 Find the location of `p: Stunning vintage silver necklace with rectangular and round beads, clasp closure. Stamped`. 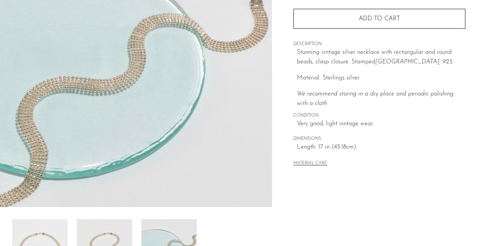

p: Stunning vintage silver necklace with rectangular and round beads, clasp closure. Stamped is located at coordinates (381, 57).